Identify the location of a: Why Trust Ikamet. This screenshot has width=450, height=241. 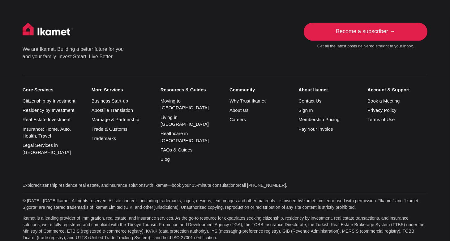
(247, 101).